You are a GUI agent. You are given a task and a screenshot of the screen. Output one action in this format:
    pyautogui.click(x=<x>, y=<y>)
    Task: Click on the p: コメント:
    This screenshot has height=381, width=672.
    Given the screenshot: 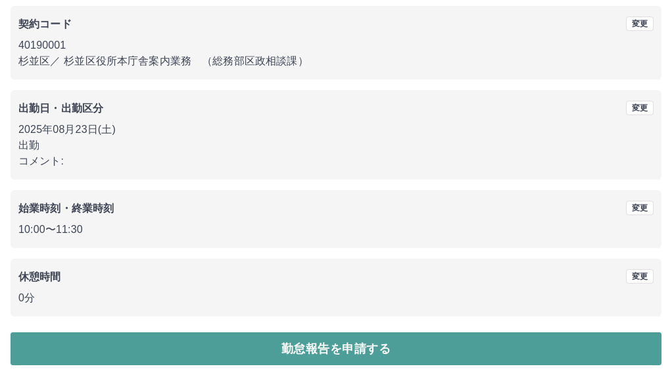 What is the action you would take?
    pyautogui.click(x=336, y=161)
    